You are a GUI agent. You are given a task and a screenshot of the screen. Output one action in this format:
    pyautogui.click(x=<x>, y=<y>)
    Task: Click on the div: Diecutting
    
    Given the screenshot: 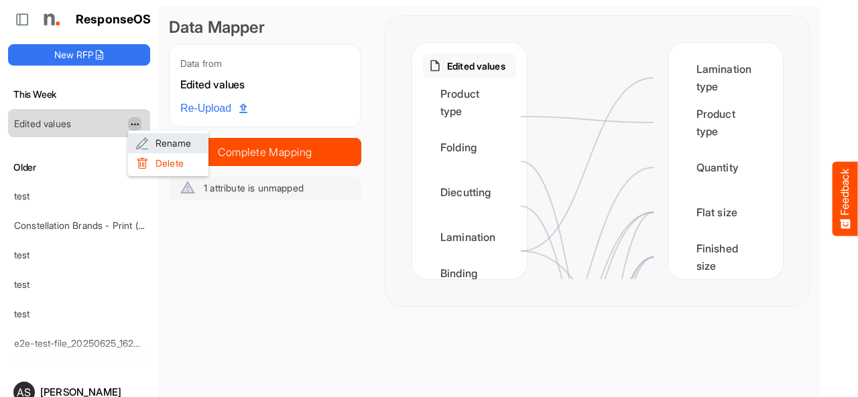 What is the action you would take?
    pyautogui.click(x=469, y=192)
    